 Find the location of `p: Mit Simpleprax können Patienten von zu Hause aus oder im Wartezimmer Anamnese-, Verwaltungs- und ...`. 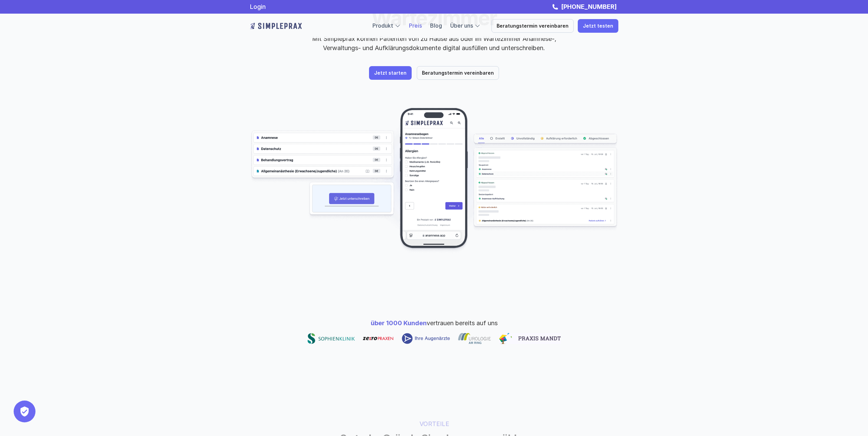

p: Mit Simpleprax können Patienten von zu Hause aus oder im Wartezimmer Anamnese-, Verwaltungs- und ... is located at coordinates (434, 43).